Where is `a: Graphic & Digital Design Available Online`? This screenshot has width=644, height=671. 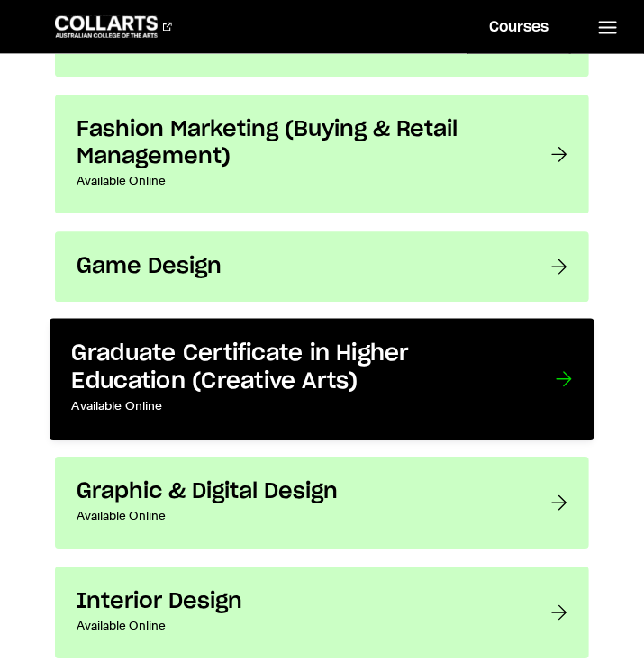 a: Graphic & Digital Design Available Online is located at coordinates (322, 503).